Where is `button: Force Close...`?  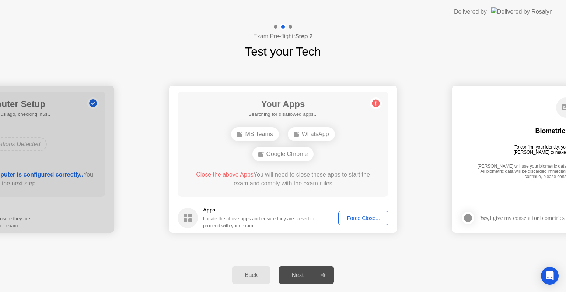 button: Force Close... is located at coordinates (363, 218).